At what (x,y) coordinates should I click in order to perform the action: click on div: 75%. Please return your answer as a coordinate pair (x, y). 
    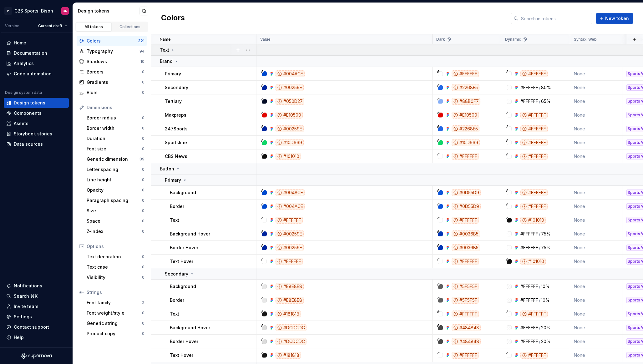
    Looking at the image, I should click on (545, 247).